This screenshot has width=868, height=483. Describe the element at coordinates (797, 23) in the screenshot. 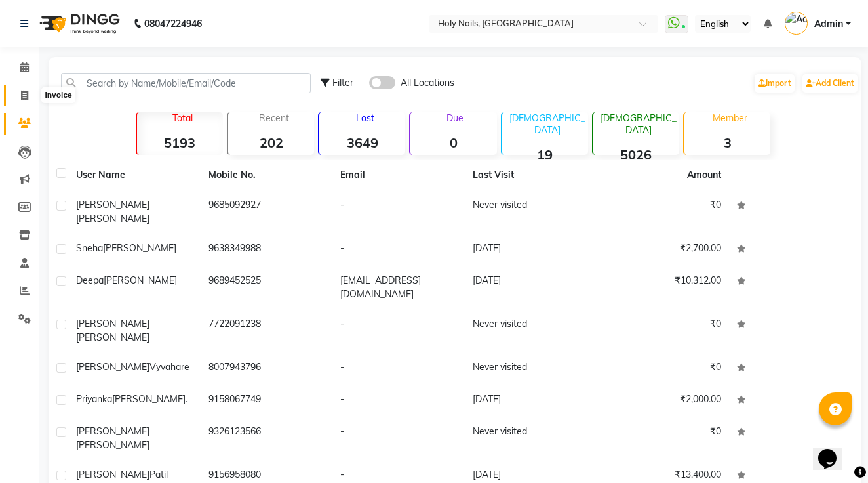

I see `img: Admin` at that location.